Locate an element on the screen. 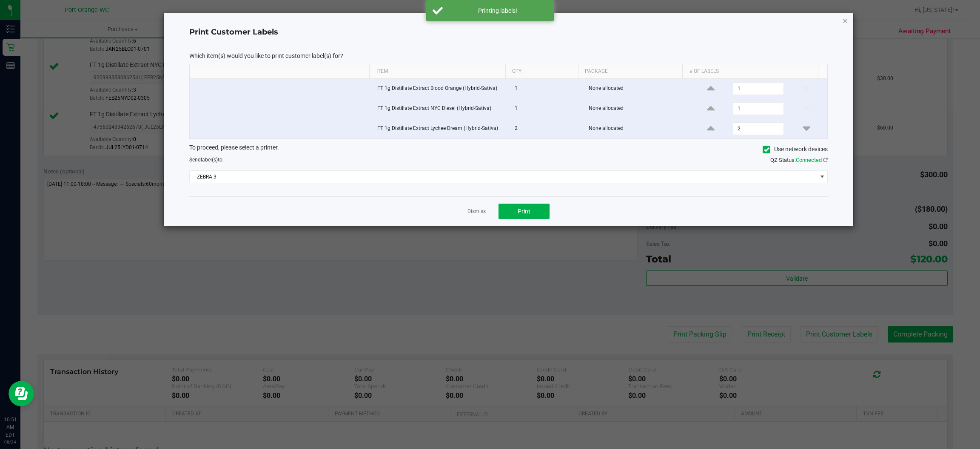 Image resolution: width=980 pixels, height=449 pixels. div: To proceed, please select a printer. is located at coordinates (508, 149).